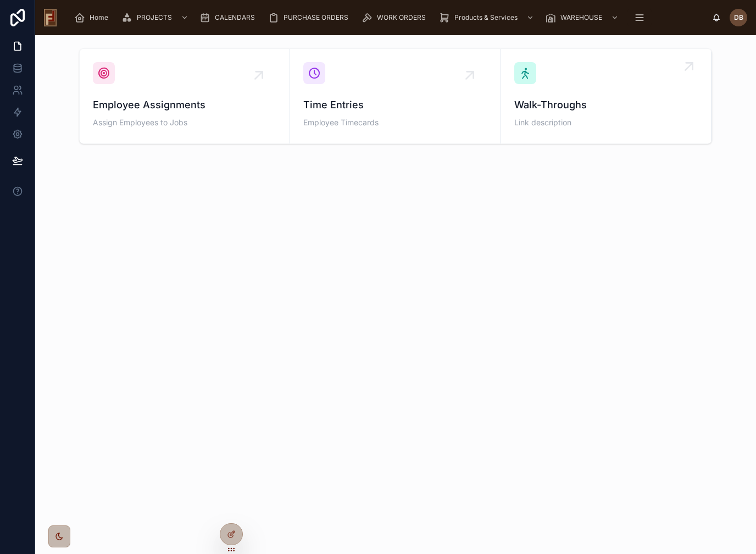  Describe the element at coordinates (185, 123) in the screenshot. I see `span: Assign Employees to Jobs` at that location.